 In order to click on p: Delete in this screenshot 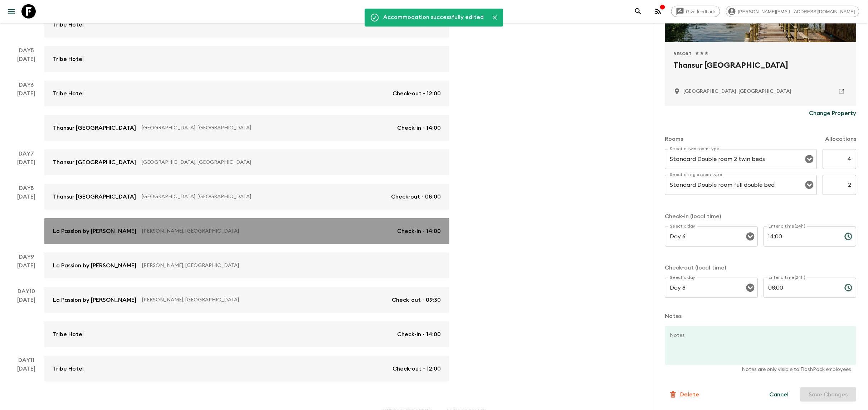, I will do `click(690, 395)`.